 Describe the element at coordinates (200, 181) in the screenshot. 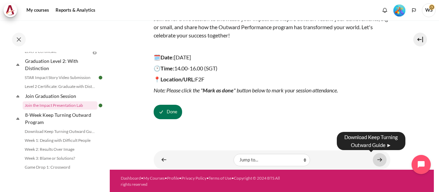

I see `a: Copyright © 2024 BTS All rights reserved` at that location.